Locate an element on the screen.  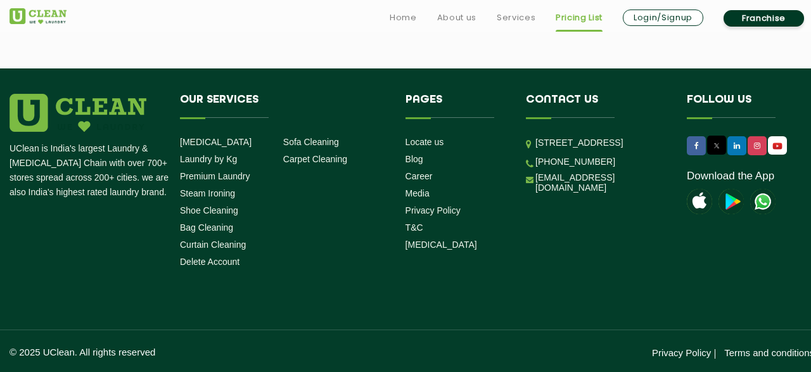
a: T&C is located at coordinates (414, 227).